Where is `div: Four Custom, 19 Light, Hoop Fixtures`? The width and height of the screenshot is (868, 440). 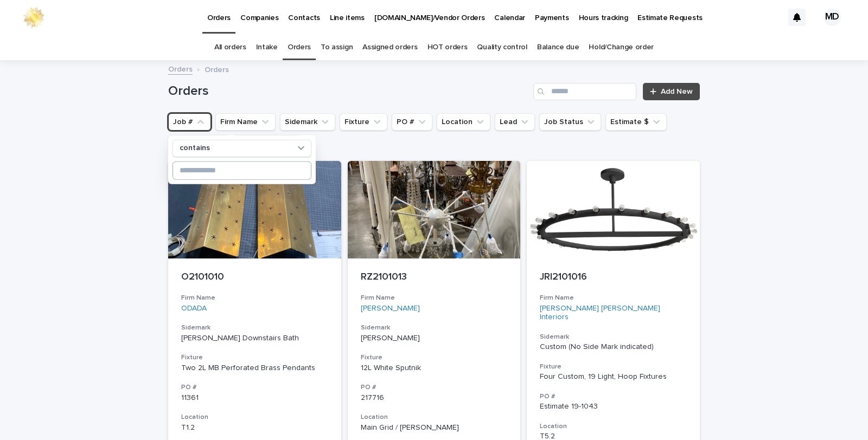 div: Four Custom, 19 Light, Hoop Fixtures is located at coordinates (613, 377).